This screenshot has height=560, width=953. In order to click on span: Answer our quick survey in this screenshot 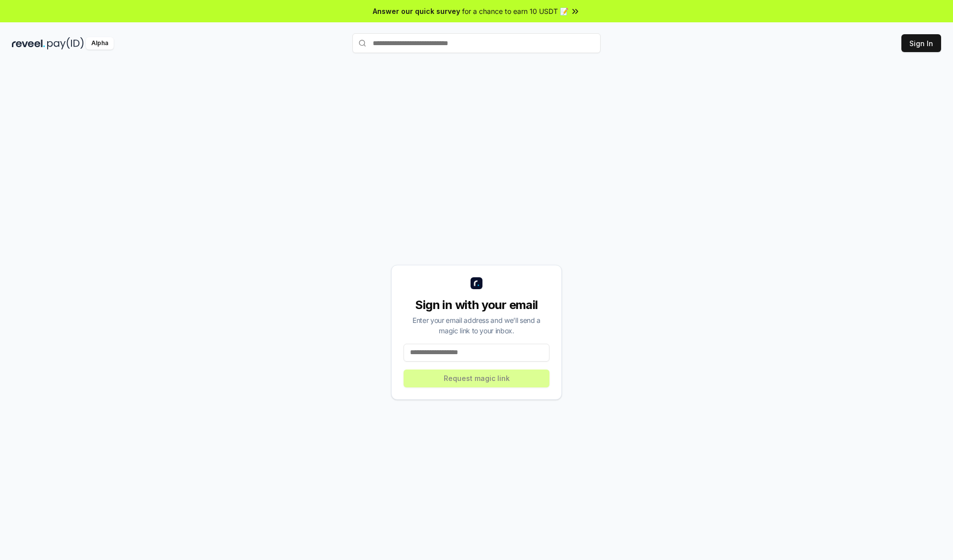, I will do `click(416, 11)`.